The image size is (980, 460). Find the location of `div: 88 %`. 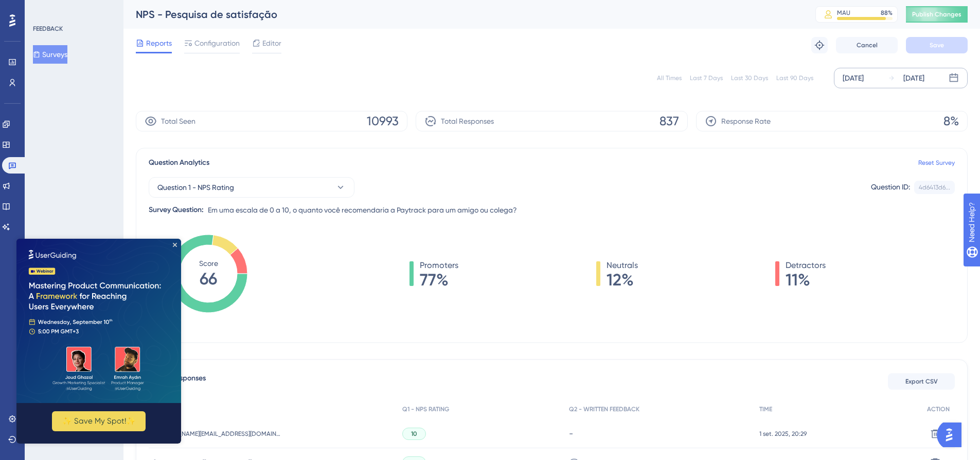

div: 88 % is located at coordinates (886, 13).